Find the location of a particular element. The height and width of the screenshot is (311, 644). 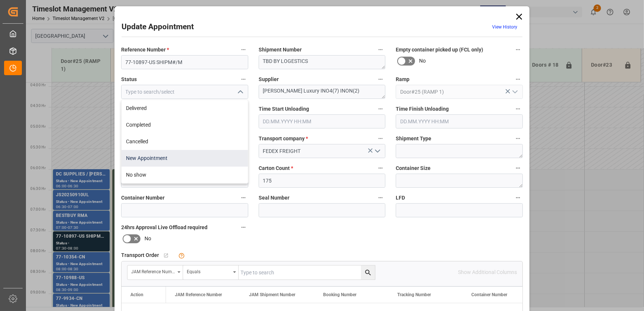

button: Container Number is located at coordinates (243, 198).